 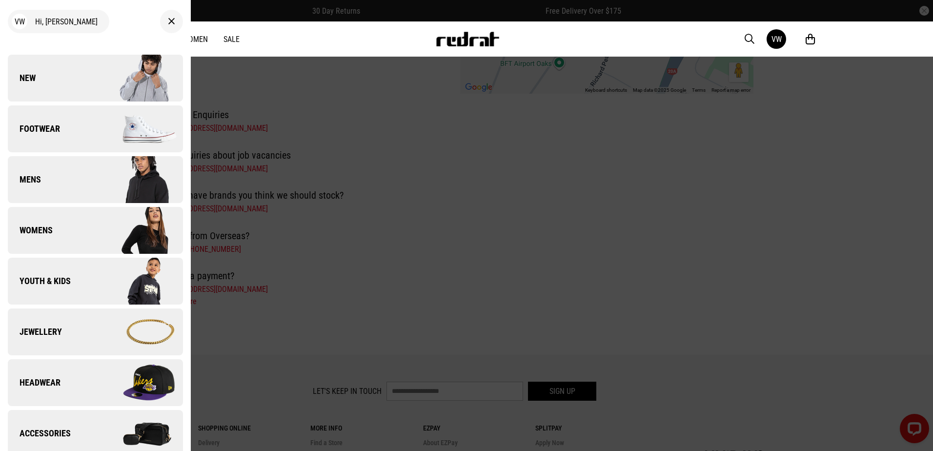 I want to click on span: Mens, so click(x=24, y=180).